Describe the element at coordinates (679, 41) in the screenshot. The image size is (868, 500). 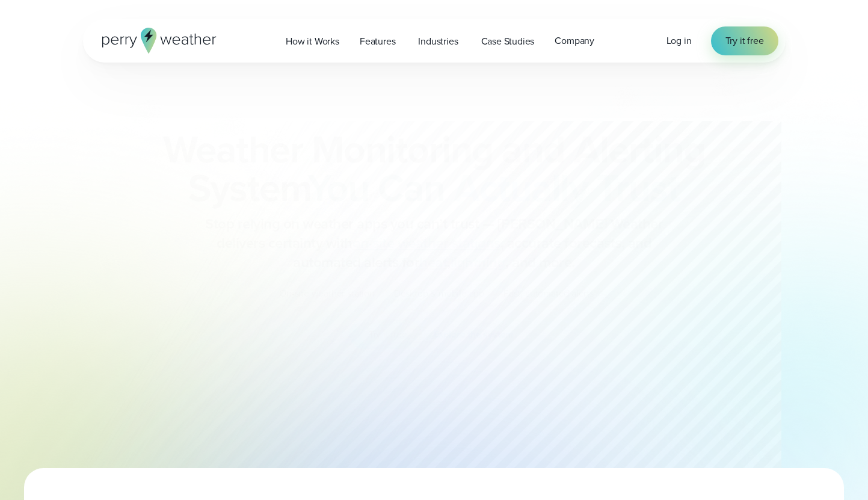
I see `a: Log in` at that location.